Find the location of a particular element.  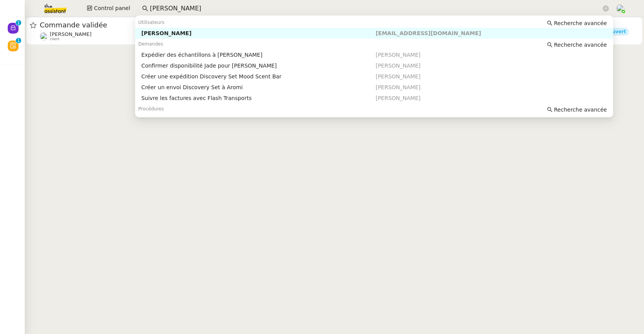

div: Créer un envoi Discovery Set à Aromi is located at coordinates (259, 87).